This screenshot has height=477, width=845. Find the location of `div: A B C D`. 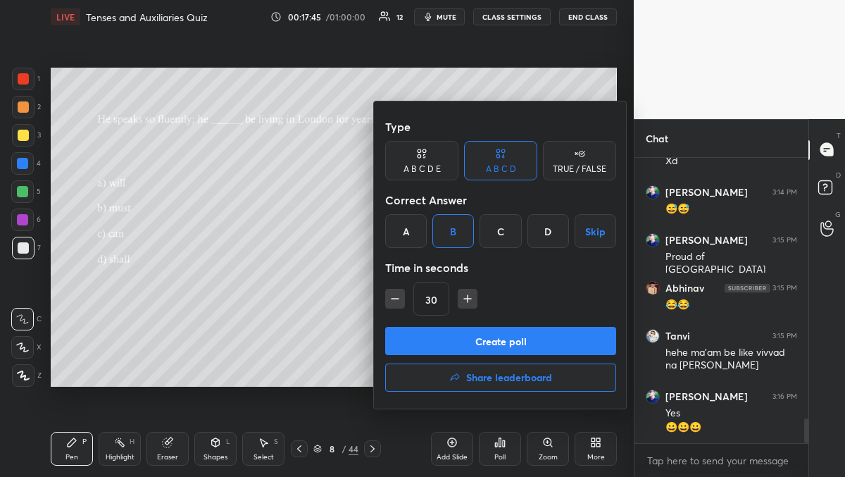

div: A B C D is located at coordinates (501, 169).